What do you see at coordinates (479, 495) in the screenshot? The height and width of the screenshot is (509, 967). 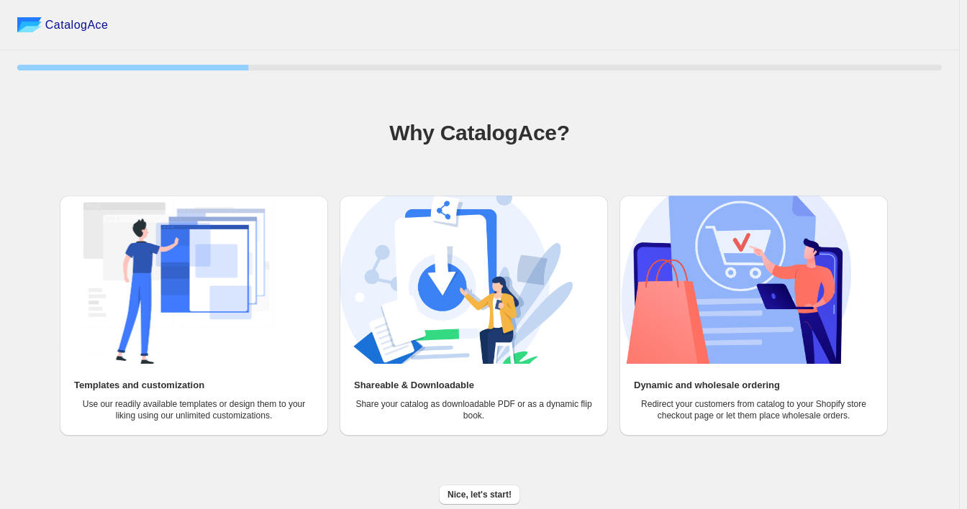 I see `button: Nice, let's start!` at bounding box center [479, 495].